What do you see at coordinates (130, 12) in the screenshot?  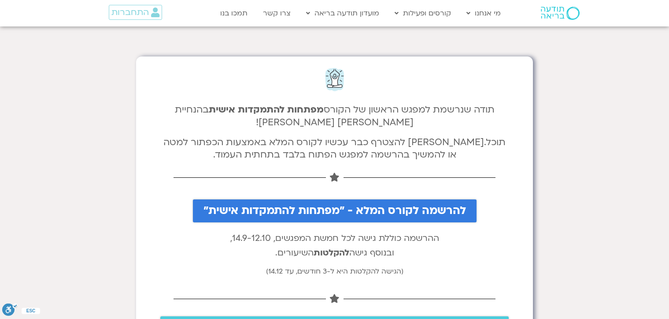 I see `span: התחברות` at bounding box center [130, 12].